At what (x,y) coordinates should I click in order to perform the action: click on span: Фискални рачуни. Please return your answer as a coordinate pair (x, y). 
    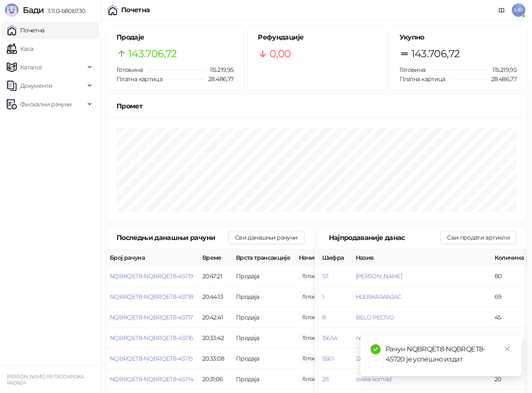
    Looking at the image, I should click on (46, 104).